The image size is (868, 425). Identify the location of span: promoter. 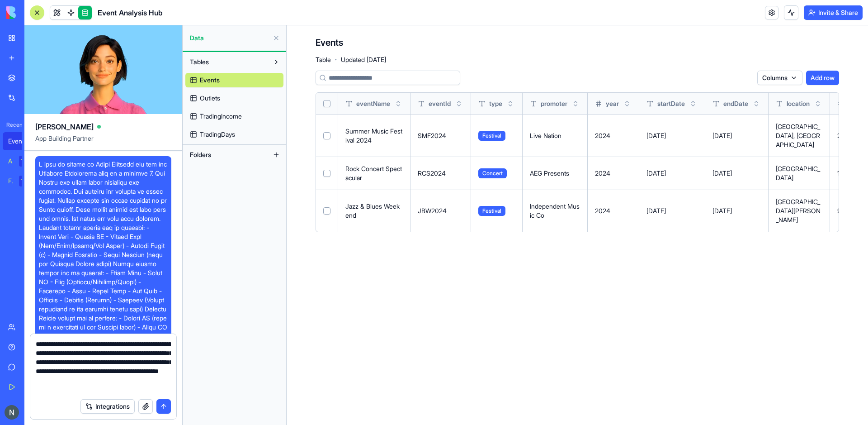
(554, 104).